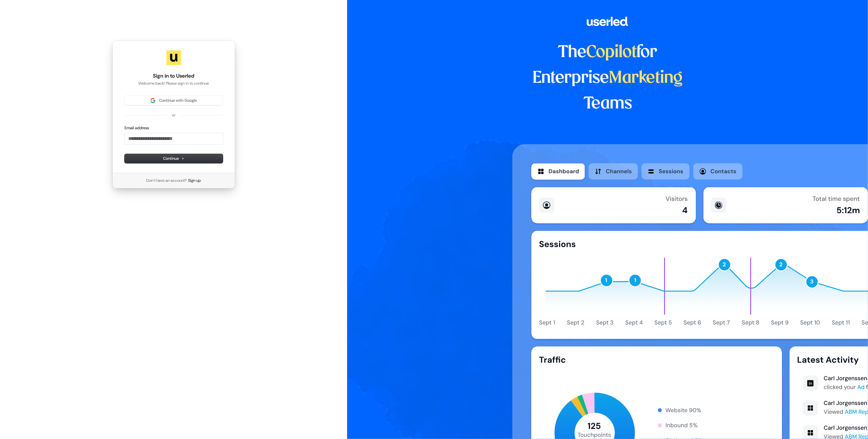  What do you see at coordinates (174, 76) in the screenshot?
I see `h1: Sign in to Userled` at bounding box center [174, 76].